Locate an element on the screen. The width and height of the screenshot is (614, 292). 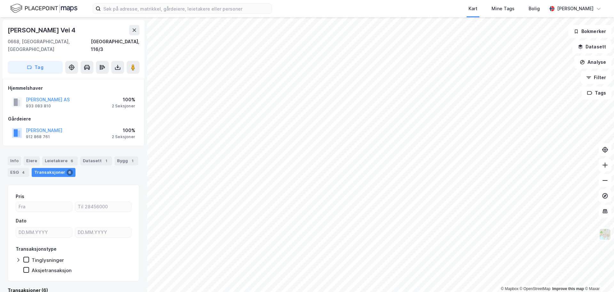
div: Eiere is located at coordinates (32, 161).